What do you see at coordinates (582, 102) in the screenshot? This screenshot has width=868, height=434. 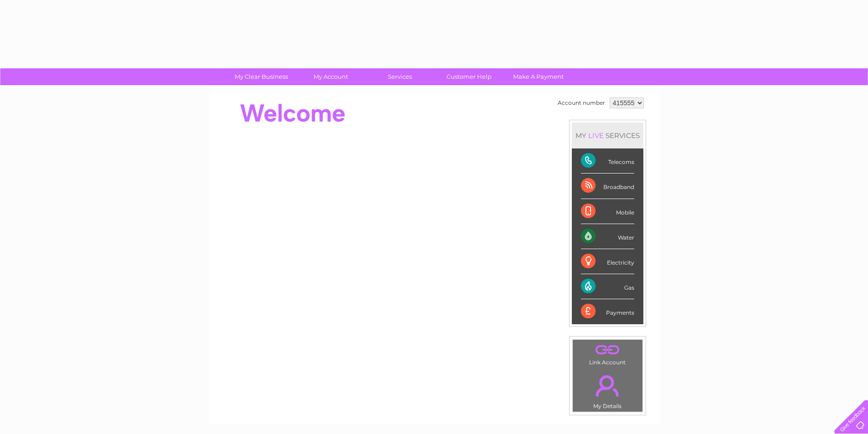 I see `td: Account number` at bounding box center [582, 102].